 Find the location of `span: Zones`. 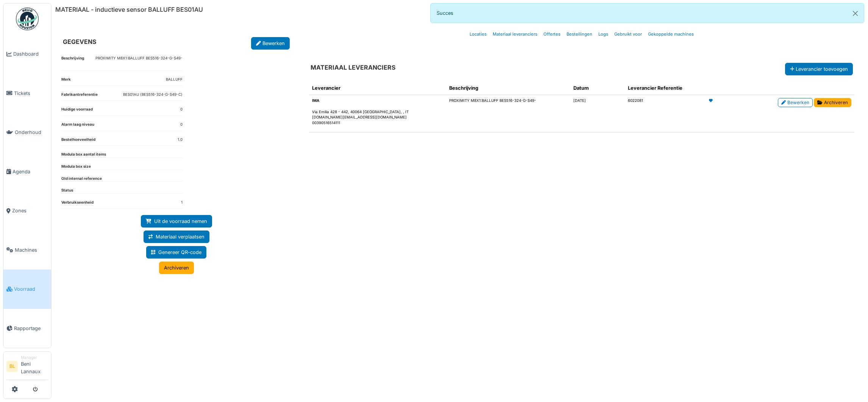

span: Zones is located at coordinates (30, 211).